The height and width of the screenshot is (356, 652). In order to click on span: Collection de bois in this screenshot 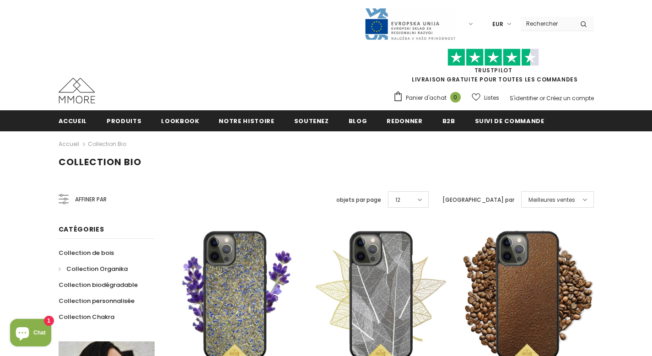, I will do `click(86, 253)`.